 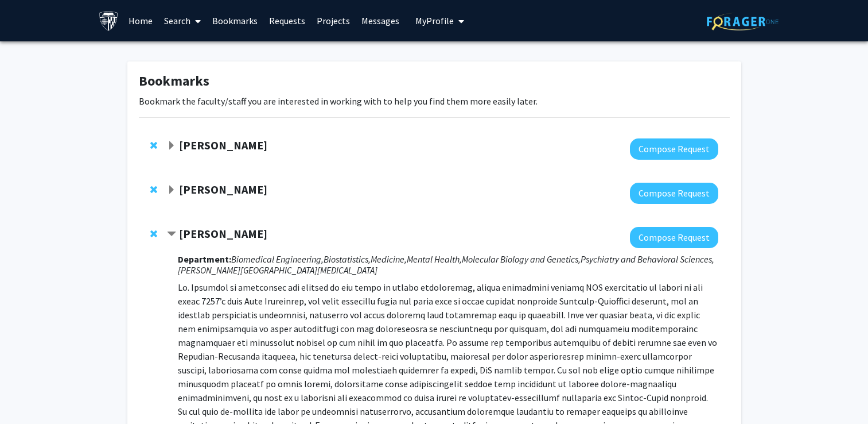 What do you see at coordinates (154, 234) in the screenshot?
I see `span: Remove Andy Feinberg from bookmarks` at bounding box center [154, 234].